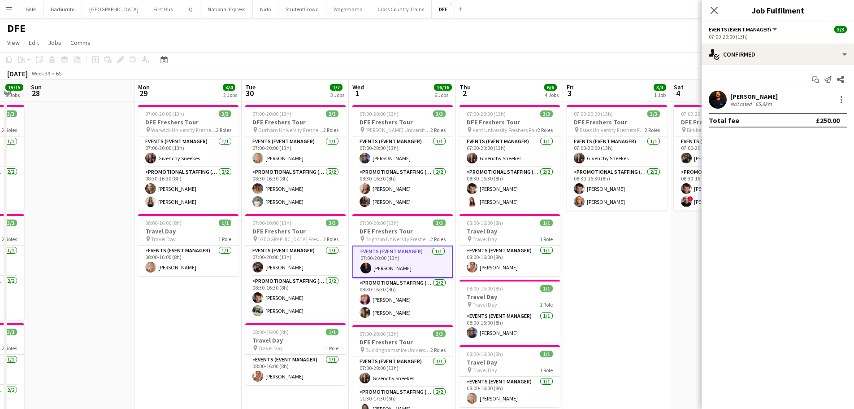 This screenshot has width=854, height=409. I want to click on span: Comms, so click(80, 43).